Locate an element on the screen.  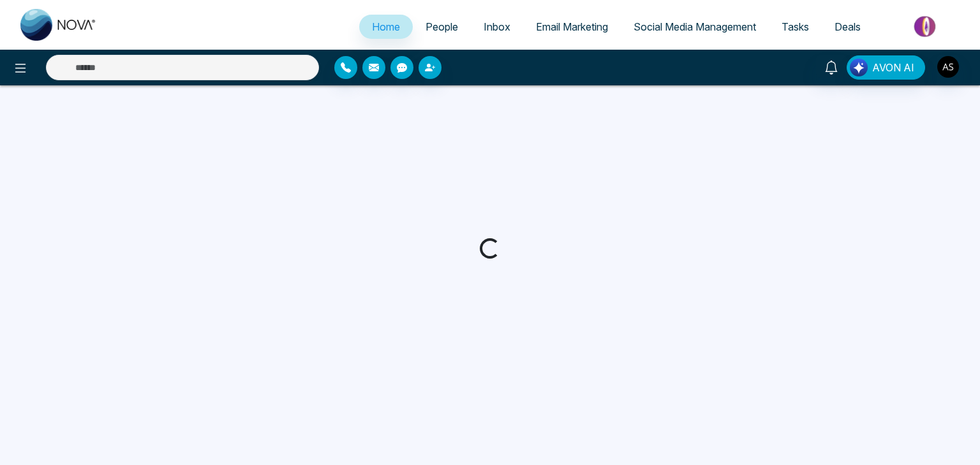
img: Market-place.gif is located at coordinates (926, 26).